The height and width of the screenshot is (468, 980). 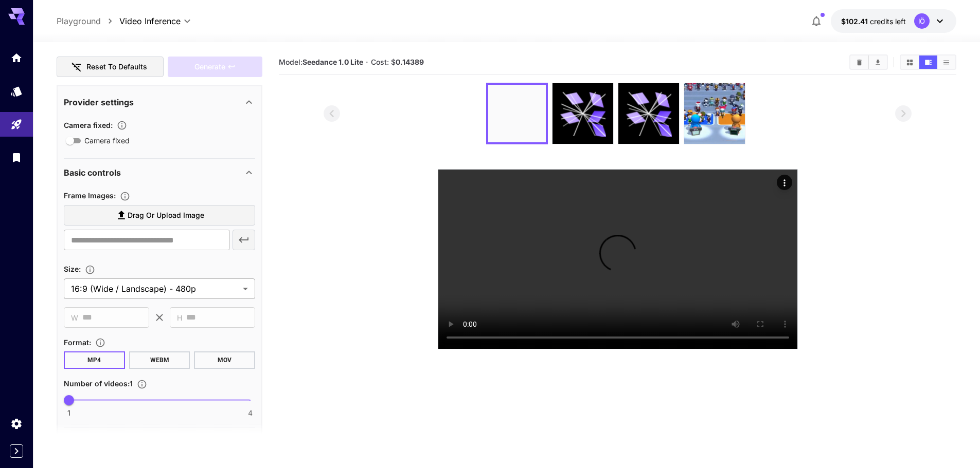 What do you see at coordinates (142, 385) in the screenshot?
I see `button: Specify how many videos to generate in a single request. Each video generation will be charged se...` at bounding box center [142, 385].